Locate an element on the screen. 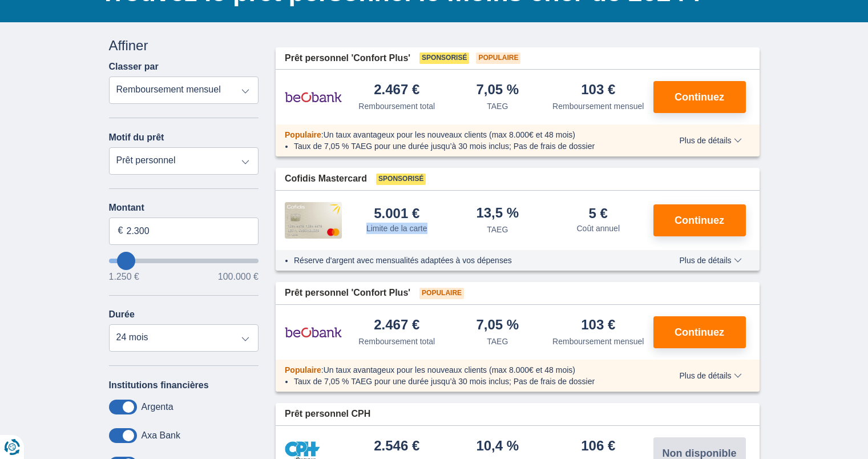  input: wantToBorrow is located at coordinates (184, 261).